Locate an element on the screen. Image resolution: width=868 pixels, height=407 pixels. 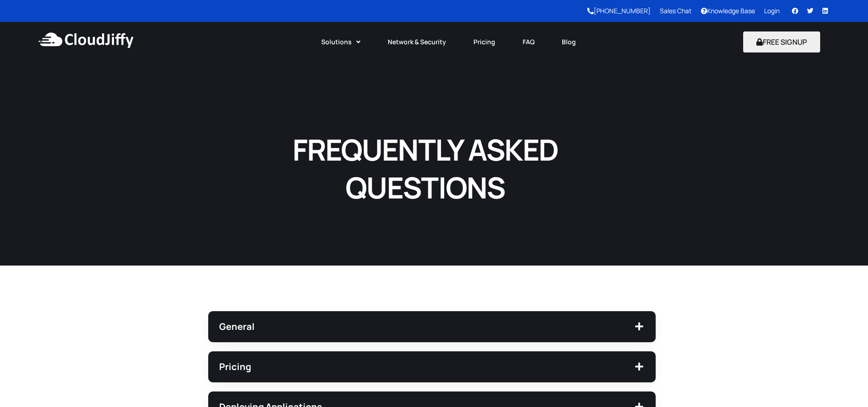
a: Sales Chat is located at coordinates (676, 11).